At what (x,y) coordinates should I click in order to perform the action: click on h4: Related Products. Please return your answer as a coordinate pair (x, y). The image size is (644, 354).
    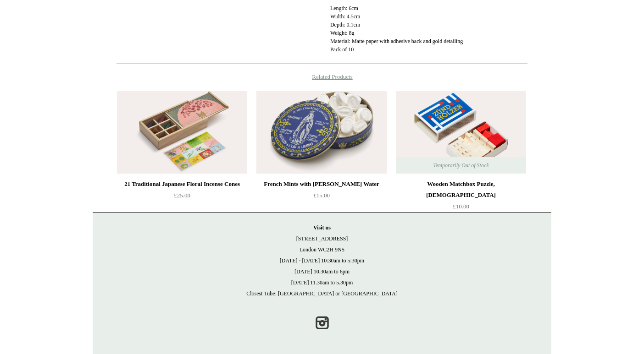
    Looking at the image, I should click on (322, 77).